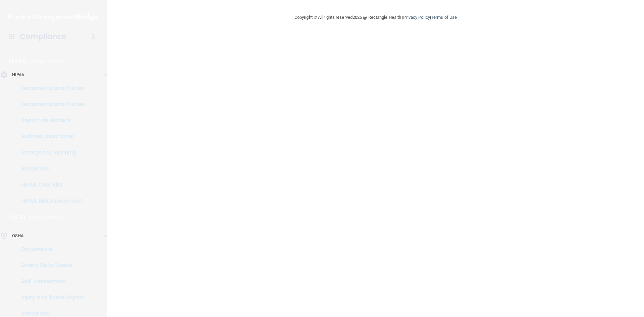 The width and height of the screenshot is (644, 317). Describe the element at coordinates (50, 120) in the screenshot. I see `p: Report an Incident` at that location.